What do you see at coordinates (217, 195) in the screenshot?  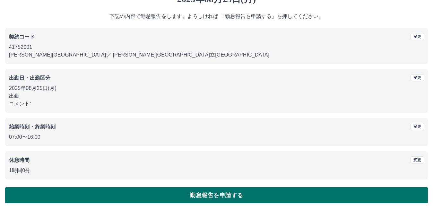 I see `button: 勤怠報告を申請する` at bounding box center [217, 195].